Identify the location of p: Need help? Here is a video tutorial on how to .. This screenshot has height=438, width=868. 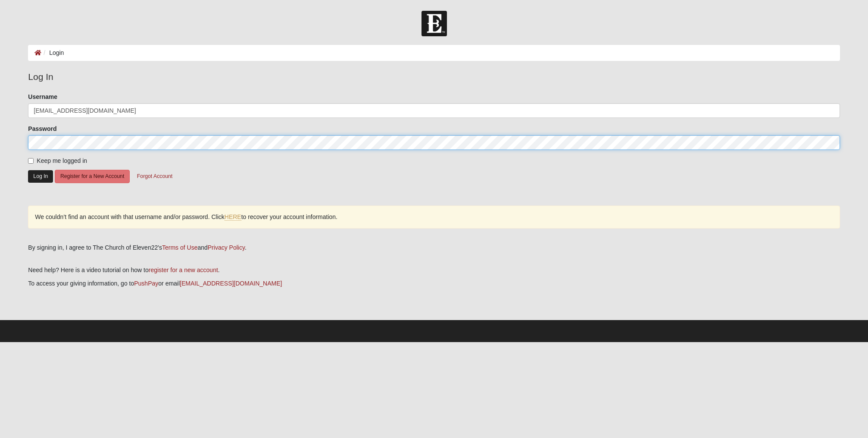
(434, 270).